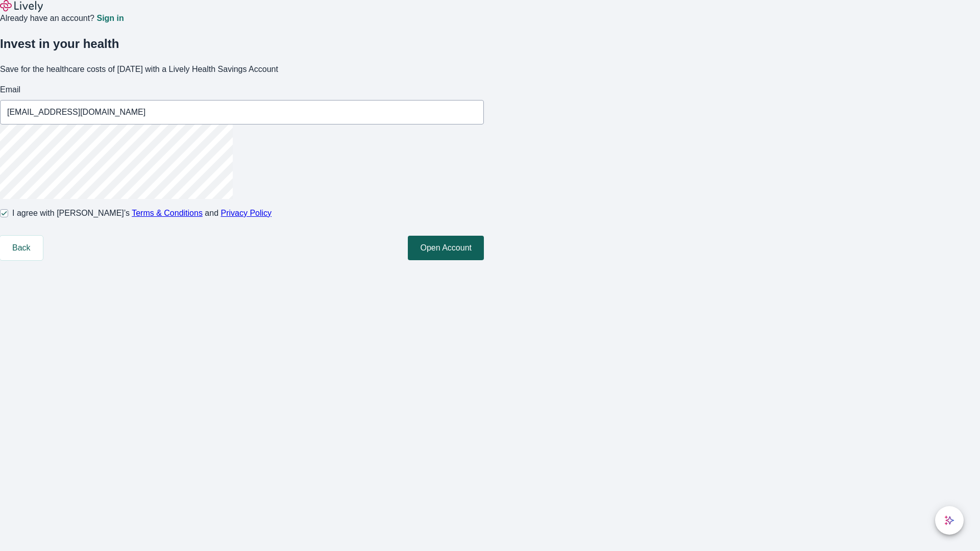 The height and width of the screenshot is (551, 980). I want to click on button: Open Account, so click(445, 248).